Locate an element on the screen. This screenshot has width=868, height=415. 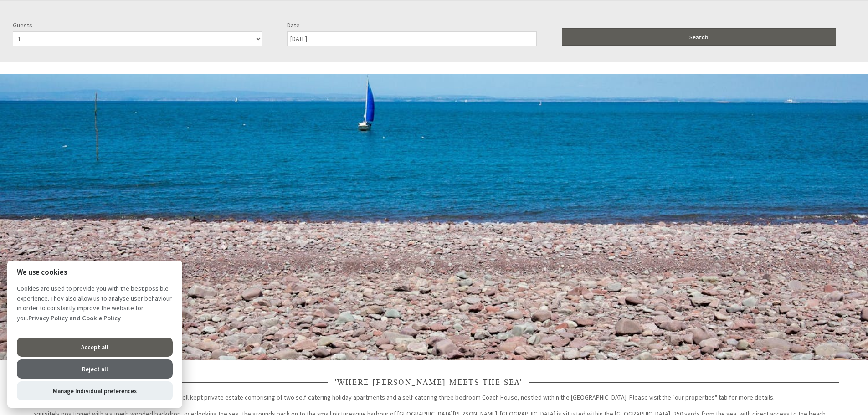
button: Manage Individual preferences is located at coordinates (95, 391).